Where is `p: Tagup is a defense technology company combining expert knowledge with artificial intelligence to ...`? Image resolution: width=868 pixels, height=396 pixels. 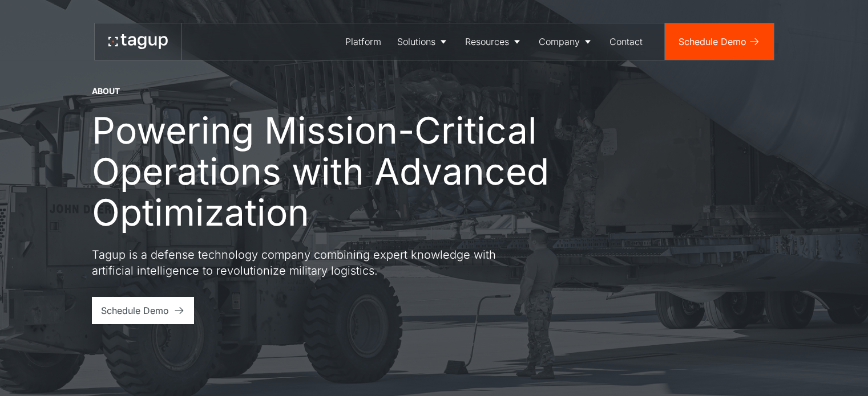 p: Tagup is a defense technology company combining expert knowledge with artificial intelligence to ... is located at coordinates (297, 263).